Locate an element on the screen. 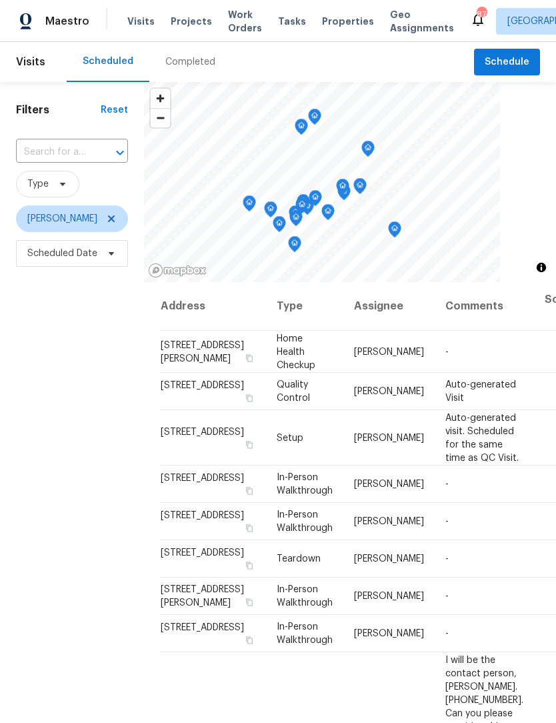 This screenshot has width=556, height=723. span: Tasks is located at coordinates (292, 21).